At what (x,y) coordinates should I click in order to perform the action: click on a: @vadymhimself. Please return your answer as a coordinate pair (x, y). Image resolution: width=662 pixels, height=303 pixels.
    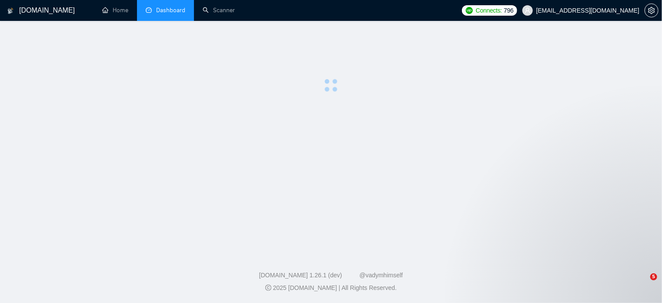
    Looking at the image, I should click on (381, 275).